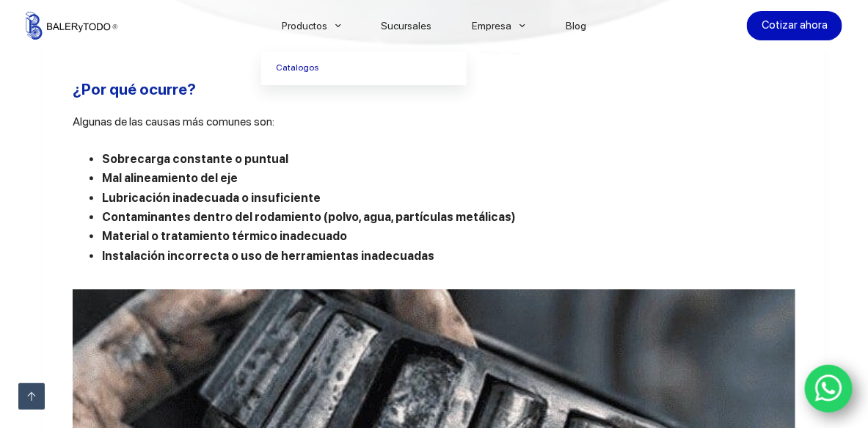  I want to click on a: Cotizar ahora, so click(795, 26).